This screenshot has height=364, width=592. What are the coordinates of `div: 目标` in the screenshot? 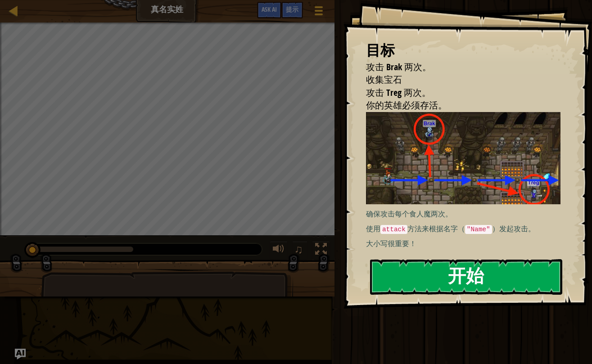 It's located at (463, 50).